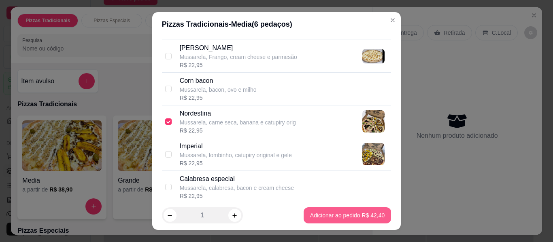 The image size is (553, 242). Describe the element at coordinates (276, 24) in the screenshot. I see `div: Pizzas Tradicionais - Media ( 6 pedaços)` at that location.